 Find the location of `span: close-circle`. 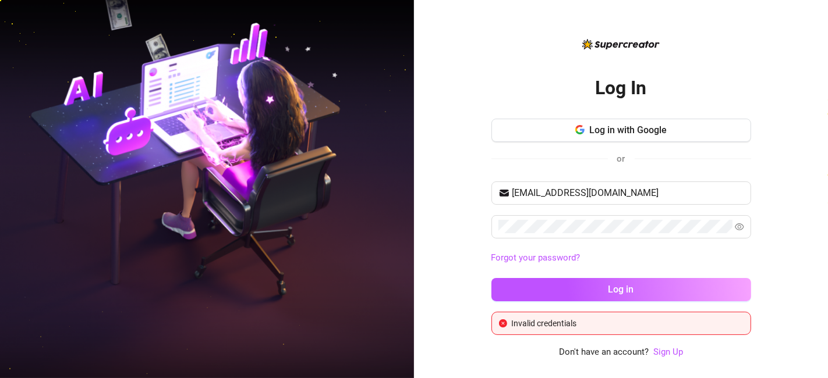

span: close-circle is located at coordinates (503, 324).